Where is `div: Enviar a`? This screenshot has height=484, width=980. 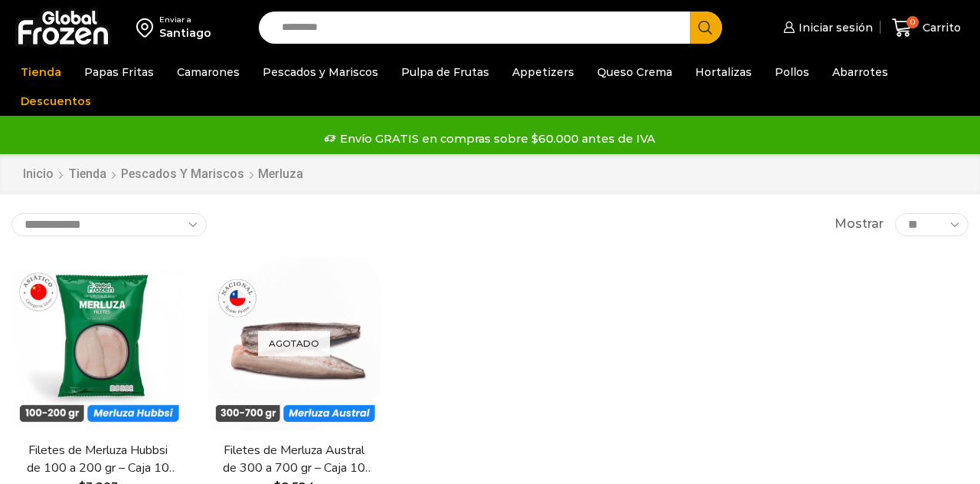
div: Enviar a is located at coordinates (185, 20).